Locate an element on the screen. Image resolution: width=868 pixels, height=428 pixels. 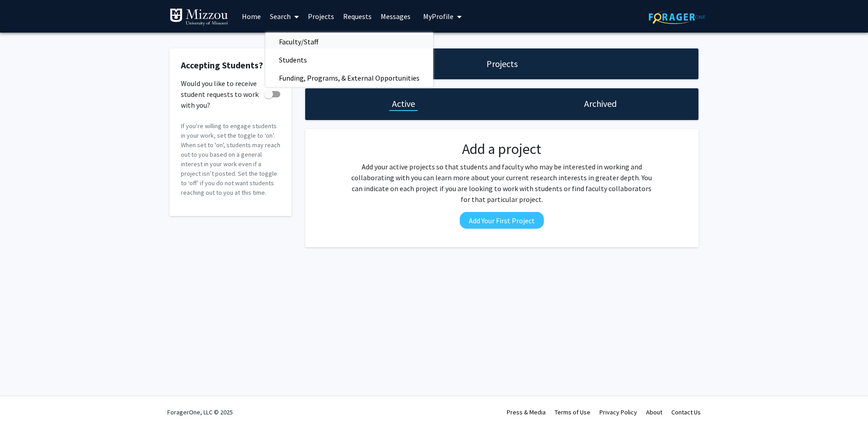
a: Privacy Policy is located at coordinates (618, 412).